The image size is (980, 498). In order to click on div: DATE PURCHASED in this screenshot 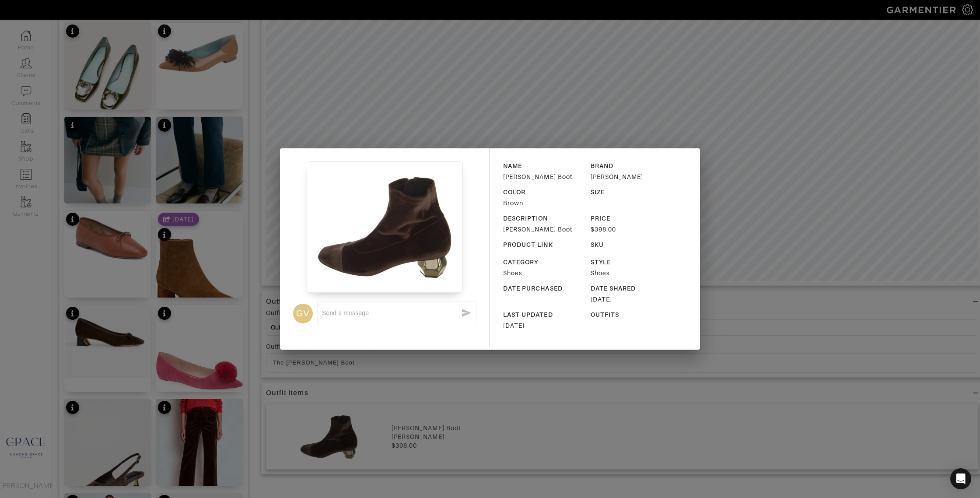, I will do `click(543, 288)`.